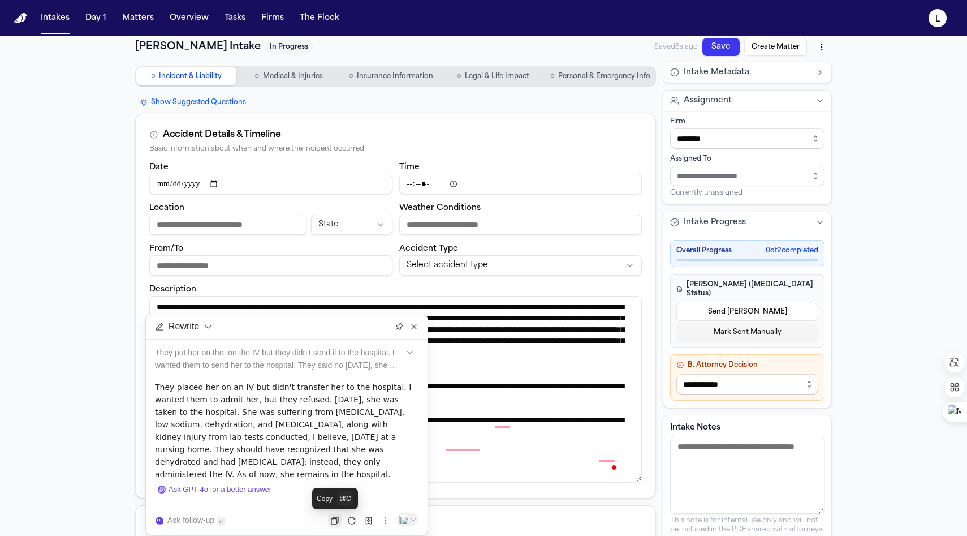  I want to click on h4: B. Attorney Decision, so click(747, 365).